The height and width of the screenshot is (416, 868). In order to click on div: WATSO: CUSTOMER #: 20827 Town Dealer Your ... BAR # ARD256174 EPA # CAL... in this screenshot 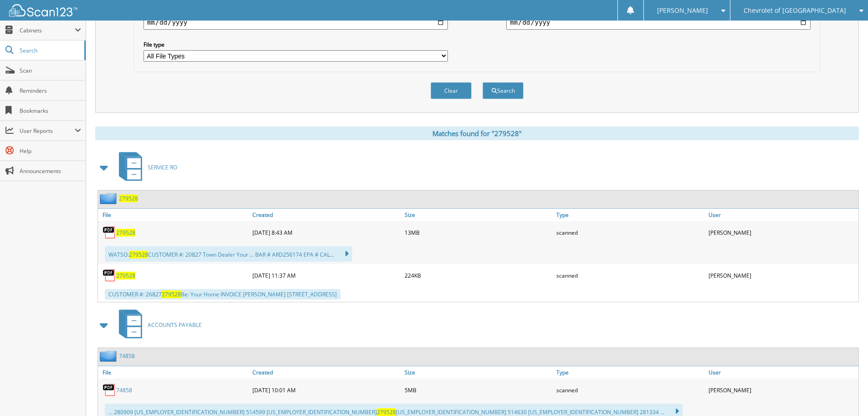, I will do `click(229, 254)`.